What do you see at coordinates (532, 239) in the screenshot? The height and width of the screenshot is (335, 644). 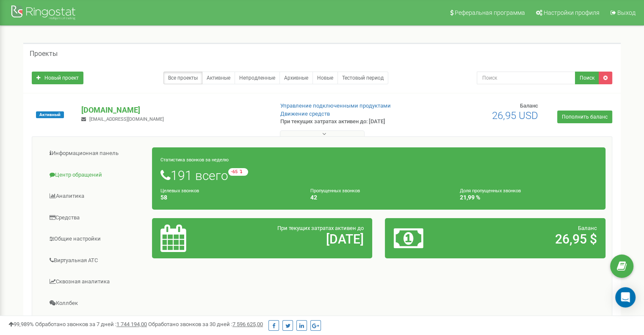 I see `h2: 26,95 $` at bounding box center [532, 239].